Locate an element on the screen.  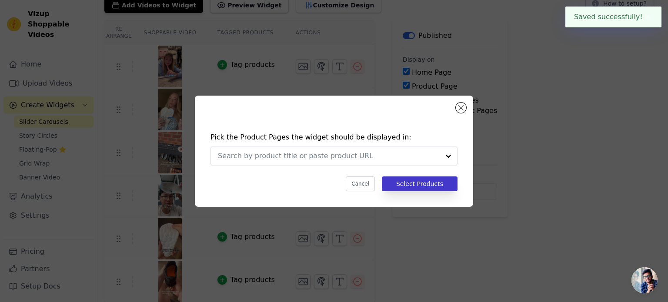
div: Open chat is located at coordinates (645, 281).